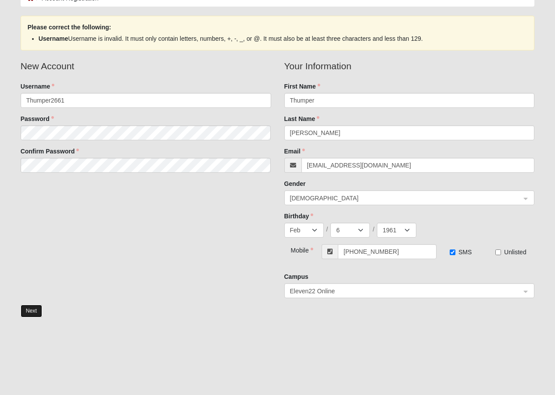  What do you see at coordinates (296, 277) in the screenshot?
I see `label: Campus` at bounding box center [296, 277].